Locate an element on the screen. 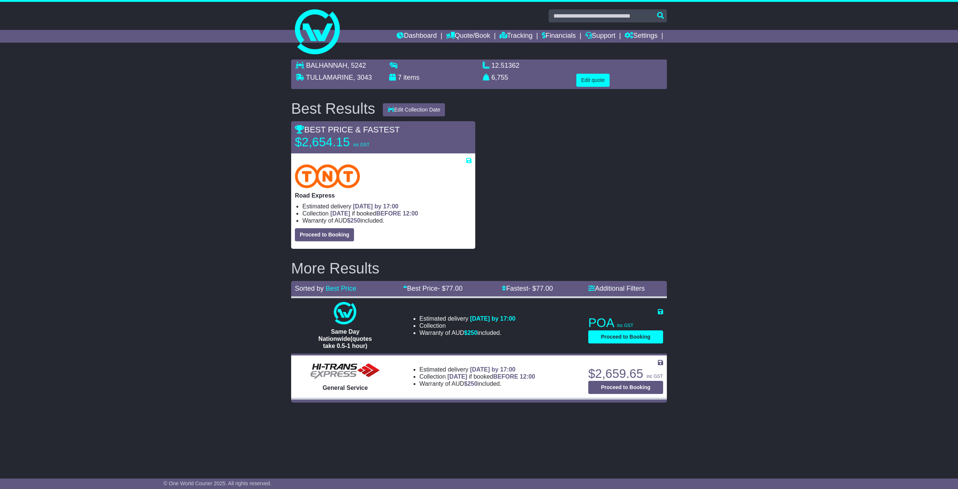  p: POA is located at coordinates (626, 323).